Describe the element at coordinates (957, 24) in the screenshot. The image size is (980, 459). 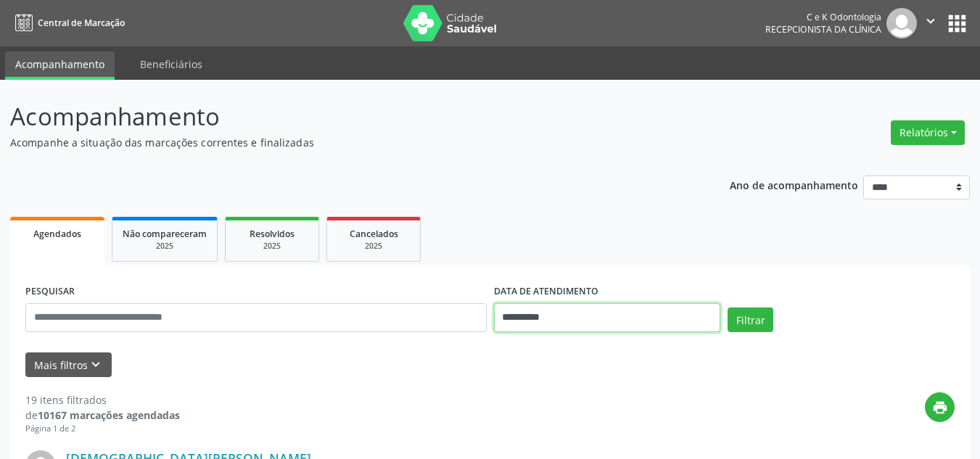
I see `button: apps` at that location.